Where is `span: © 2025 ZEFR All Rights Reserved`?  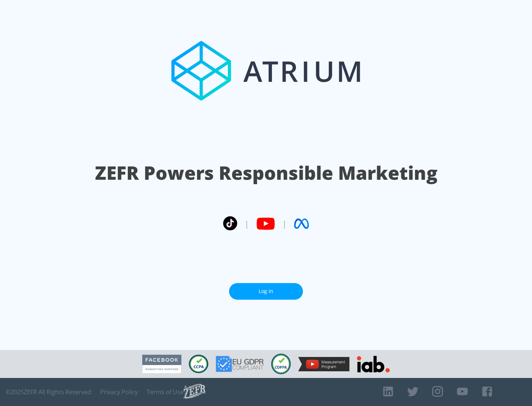
span: © 2025 ZEFR All Rights Reserved is located at coordinates (49, 392).